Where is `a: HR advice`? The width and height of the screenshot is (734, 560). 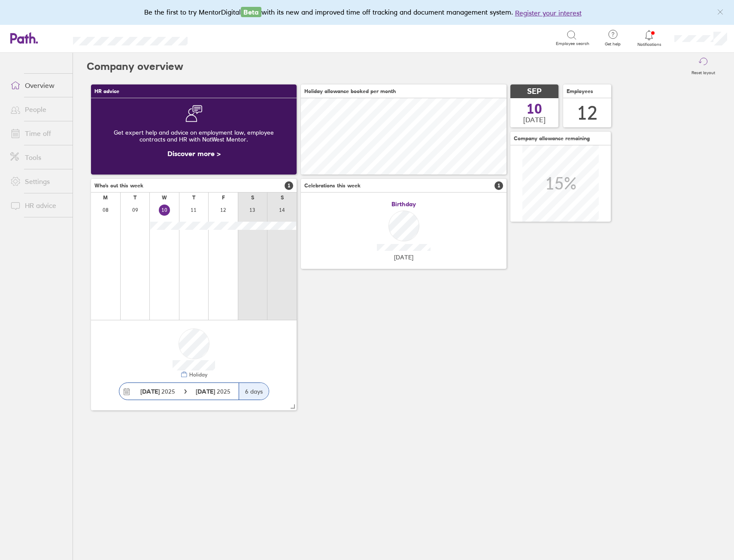 a: HR advice is located at coordinates (38, 205).